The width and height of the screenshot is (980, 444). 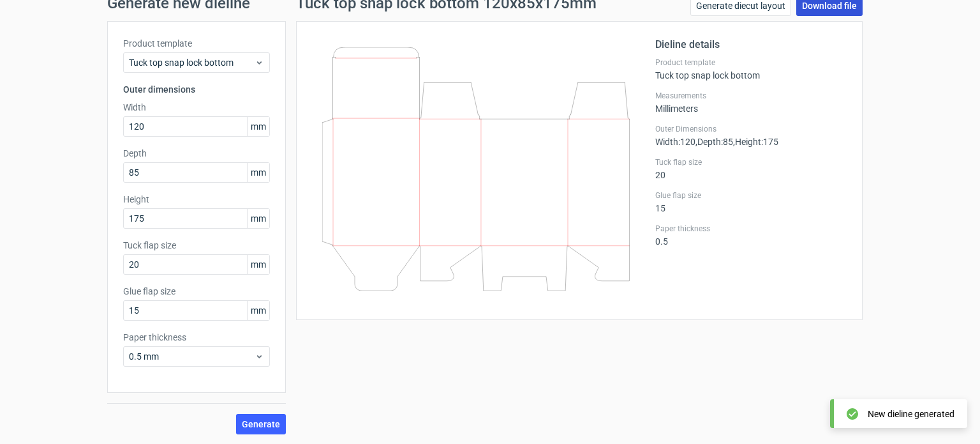 I want to click on h3: Outer dimensions, so click(x=197, y=89).